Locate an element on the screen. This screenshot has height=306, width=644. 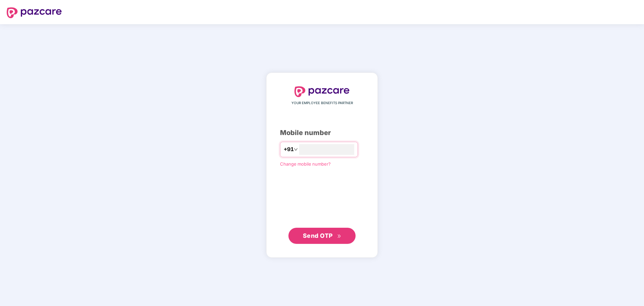
span: +91 is located at coordinates (289, 149).